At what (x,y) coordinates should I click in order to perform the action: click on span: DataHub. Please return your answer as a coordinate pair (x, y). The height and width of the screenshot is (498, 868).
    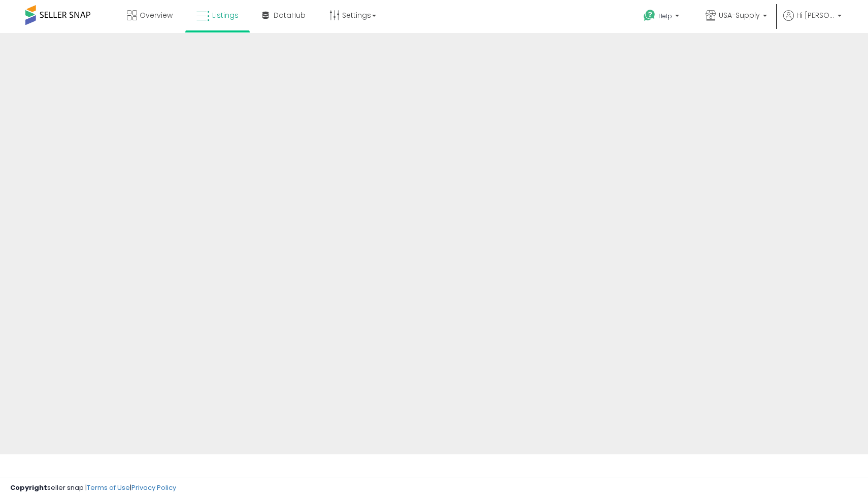
    Looking at the image, I should click on (289, 15).